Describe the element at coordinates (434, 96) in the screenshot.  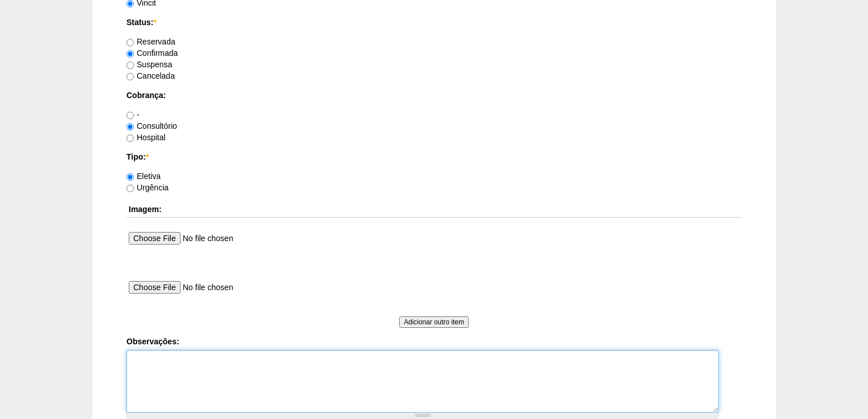
I see `label: Cobrança:` at that location.